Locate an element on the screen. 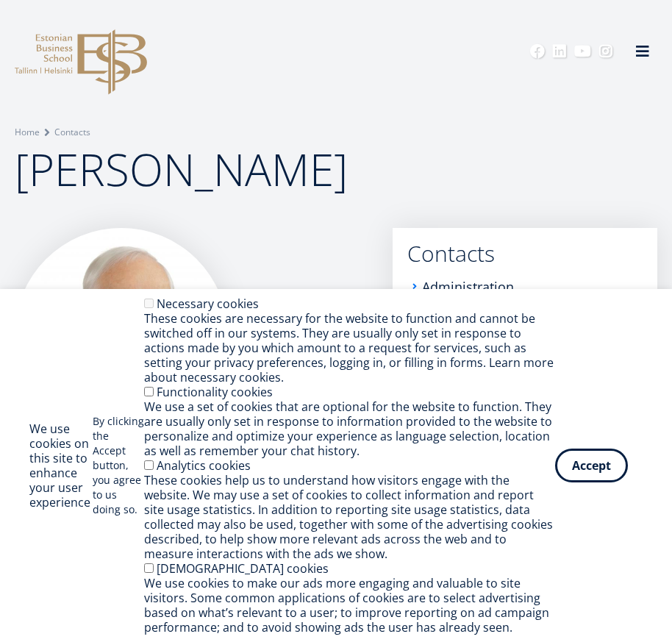 This screenshot has height=642, width=672. div: These cookies help us to understand how visitors engage with the website. We may use a set of coo... is located at coordinates (349, 517).